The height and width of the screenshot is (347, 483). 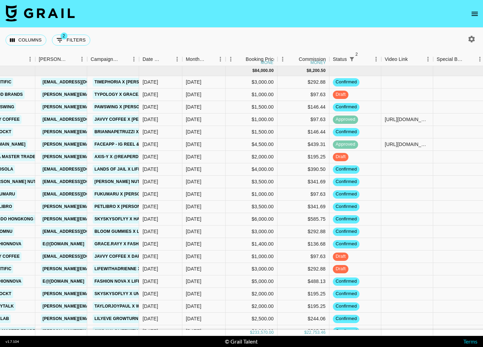 What do you see at coordinates (12, 341) in the screenshot?
I see `div: v 1.7.104` at bounding box center [12, 341].